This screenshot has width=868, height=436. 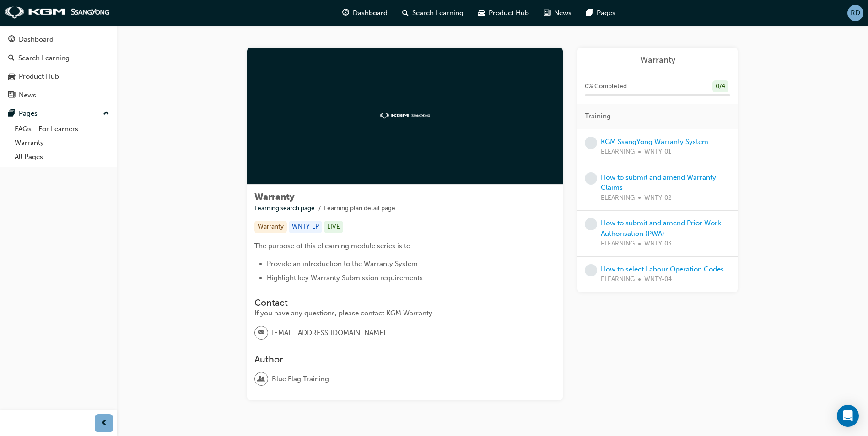 I want to click on span: Product Hub, so click(x=509, y=12).